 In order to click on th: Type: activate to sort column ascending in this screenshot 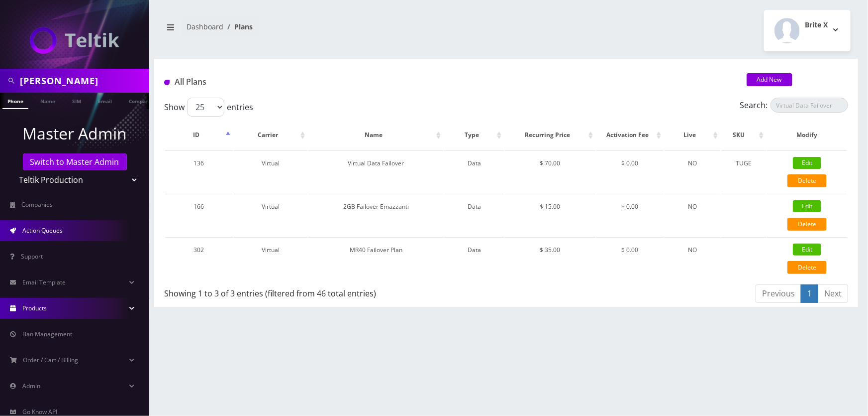, I will do `click(474, 135)`.